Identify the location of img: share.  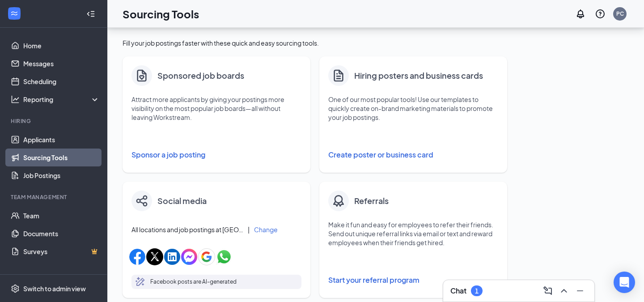
(142, 201).